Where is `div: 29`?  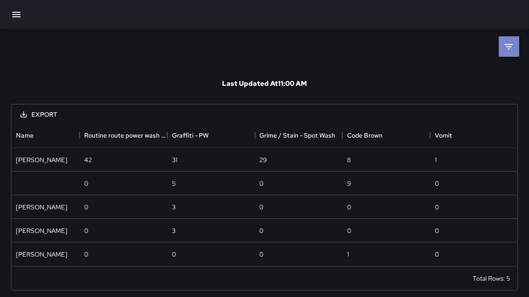 div: 29 is located at coordinates (263, 160).